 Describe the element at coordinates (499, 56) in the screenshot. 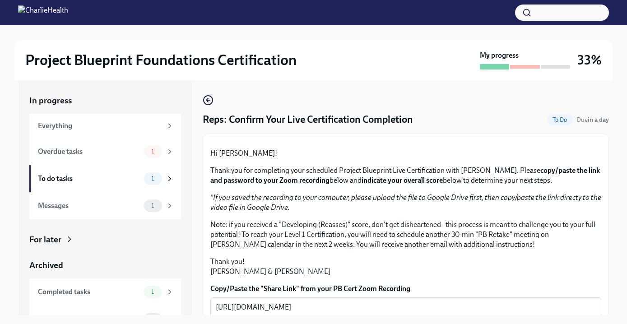

I see `strong: My progress` at that location.